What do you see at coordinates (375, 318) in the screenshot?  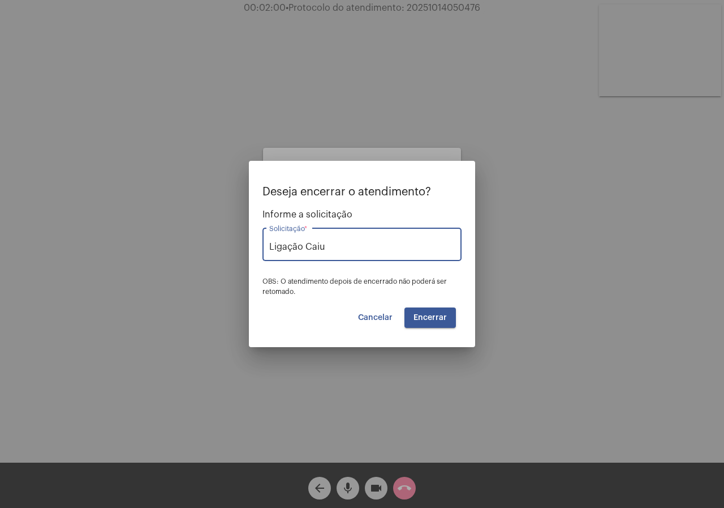 I see `button: Cancelar` at bounding box center [375, 318].